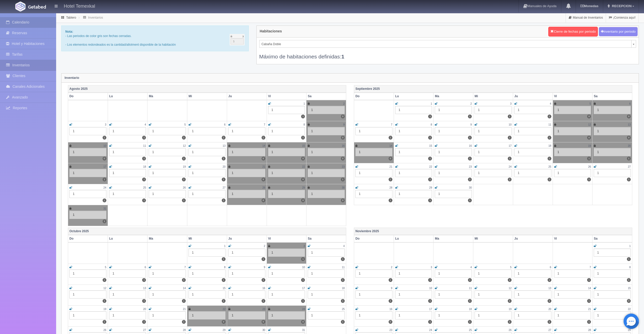 Image resolution: width=644 pixels, height=334 pixels. I want to click on small: 20, so click(630, 146).